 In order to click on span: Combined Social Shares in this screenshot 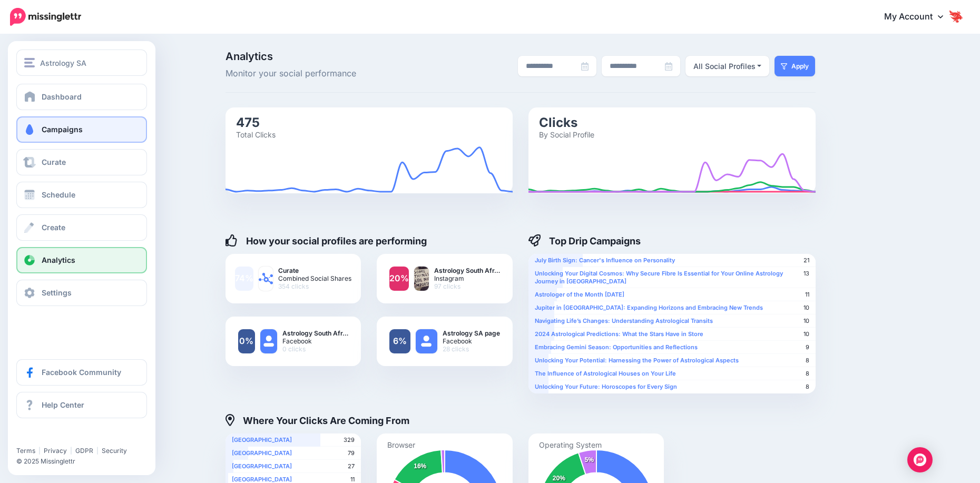, I will do `click(315, 278)`.